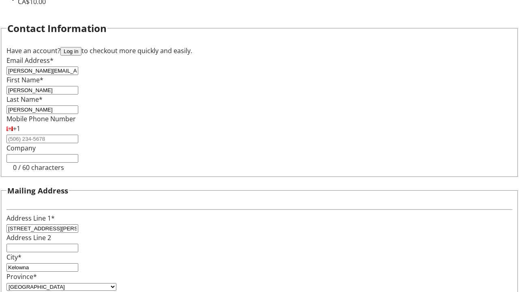 The height and width of the screenshot is (292, 519). What do you see at coordinates (42, 267) in the screenshot?
I see `input: City` at bounding box center [42, 267].